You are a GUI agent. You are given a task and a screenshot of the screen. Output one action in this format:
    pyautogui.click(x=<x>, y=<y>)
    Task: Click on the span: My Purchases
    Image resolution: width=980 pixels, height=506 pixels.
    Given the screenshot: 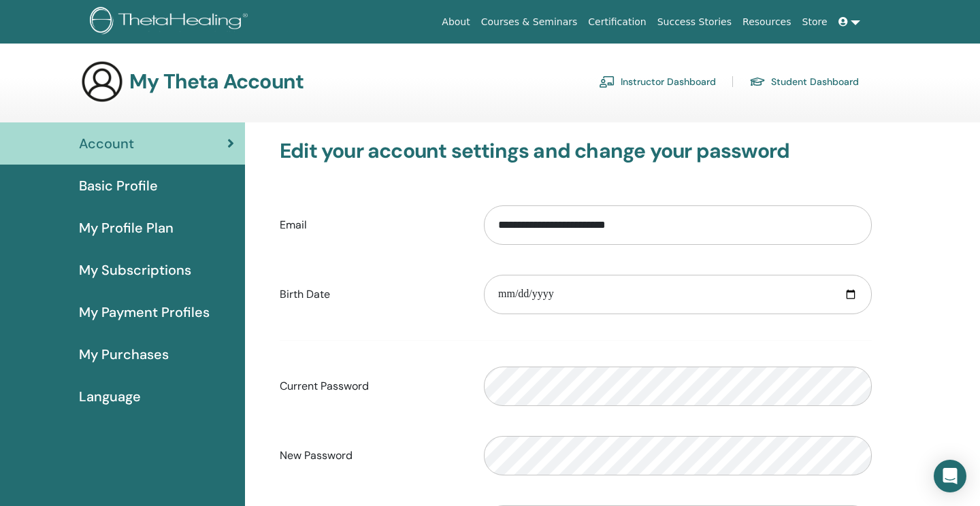 What is the action you would take?
    pyautogui.click(x=124, y=355)
    